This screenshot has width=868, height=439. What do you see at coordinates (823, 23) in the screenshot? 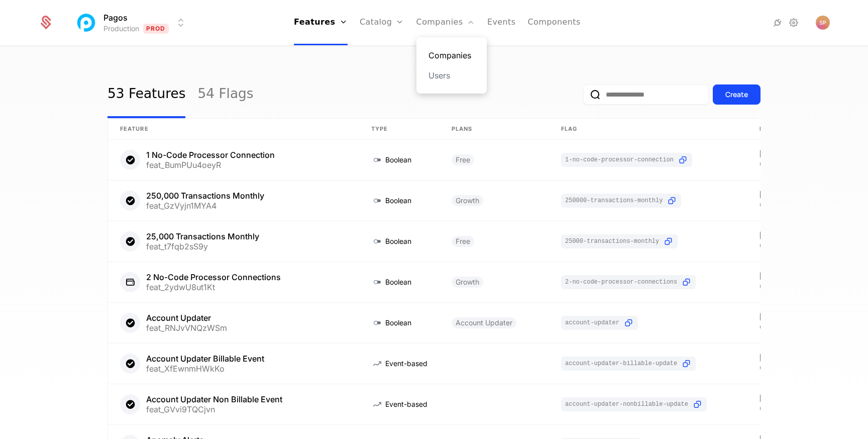
I see `img: Simon Persson` at bounding box center [823, 23].